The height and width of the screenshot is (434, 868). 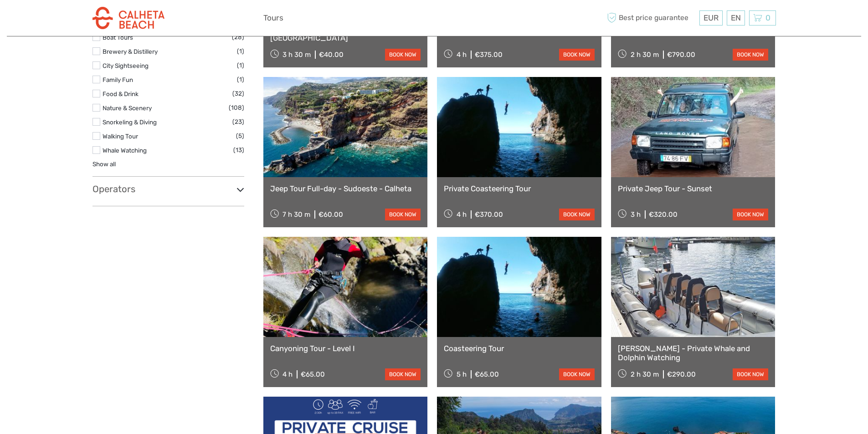 I want to click on a: Canyoning Tour - Level I, so click(x=345, y=348).